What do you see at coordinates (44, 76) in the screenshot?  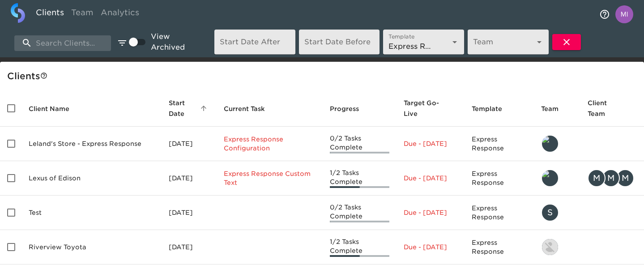 I see `svg: This is a list of all of your clients and clients shared with you` at bounding box center [44, 76].